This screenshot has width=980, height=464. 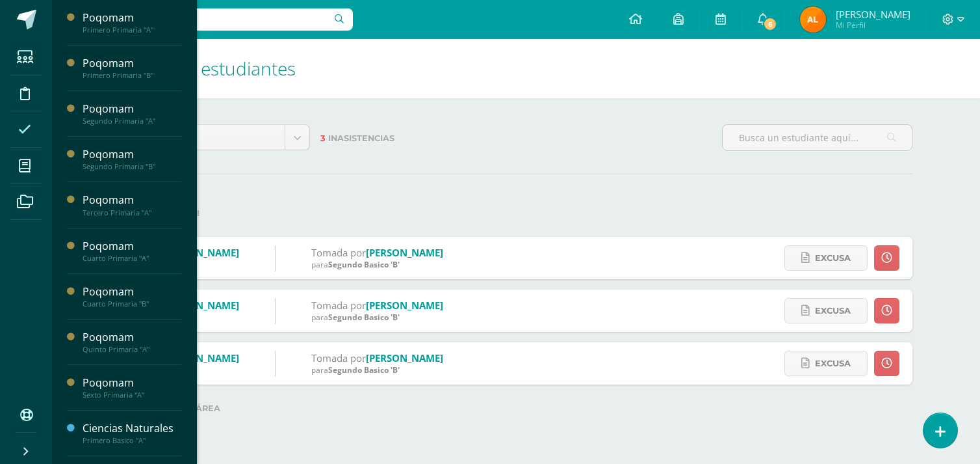 What do you see at coordinates (132, 204) in the screenshot?
I see `a: PoqomamTercero Primaria "A"` at bounding box center [132, 204].